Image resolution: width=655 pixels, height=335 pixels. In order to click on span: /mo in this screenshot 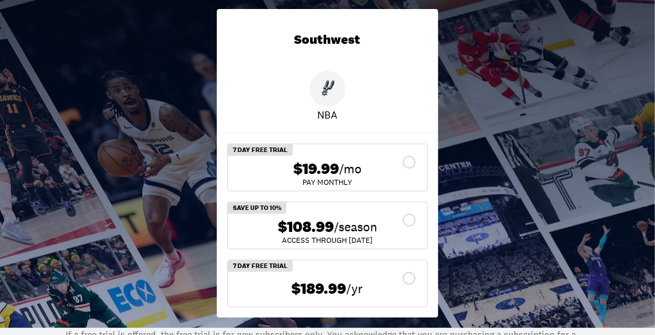, I will do `click(350, 169)`.